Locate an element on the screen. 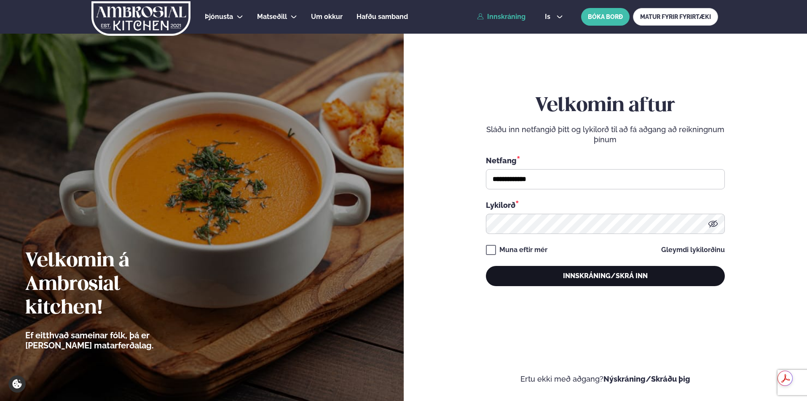 The image size is (807, 401). a: Um okkur is located at coordinates (326, 17).